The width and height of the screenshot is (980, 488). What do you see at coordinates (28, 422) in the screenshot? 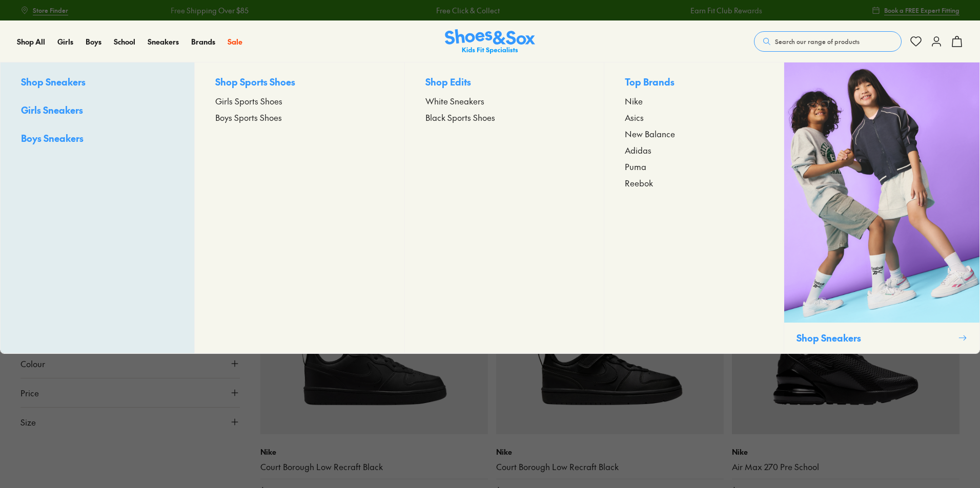
I see `span: Size` at bounding box center [28, 422].